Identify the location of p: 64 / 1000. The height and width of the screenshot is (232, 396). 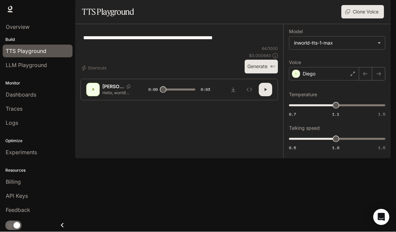
(270, 49).